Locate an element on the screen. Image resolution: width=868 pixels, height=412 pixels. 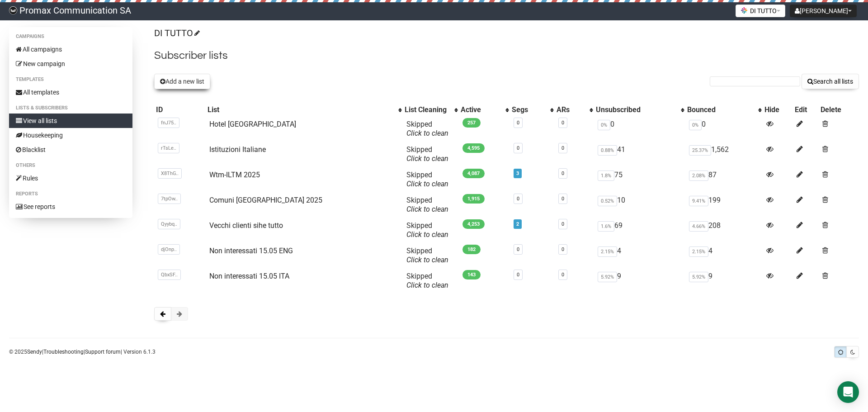
th: Hide: No sort applied, sorting is disabled is located at coordinates (778, 110).